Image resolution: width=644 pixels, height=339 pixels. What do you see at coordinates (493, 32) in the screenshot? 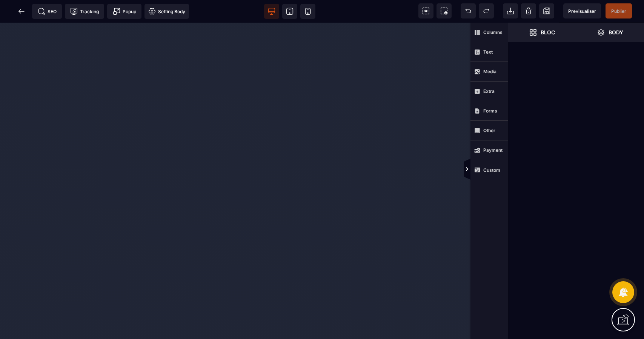
I see `strong: Columns` at bounding box center [493, 32].